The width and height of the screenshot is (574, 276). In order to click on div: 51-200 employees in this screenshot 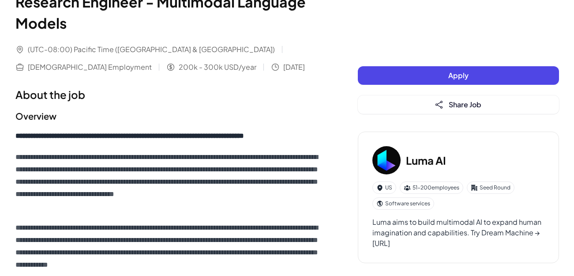, I will do `click(432, 188)`.